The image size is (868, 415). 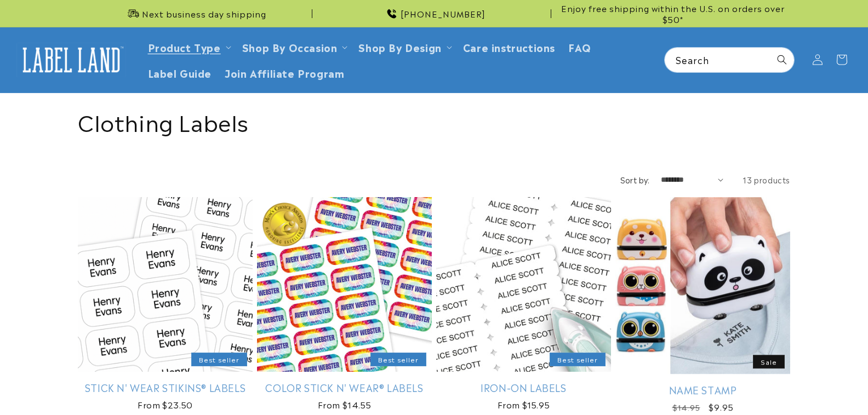 What do you see at coordinates (71, 60) in the screenshot?
I see `img: Label Land` at bounding box center [71, 60].